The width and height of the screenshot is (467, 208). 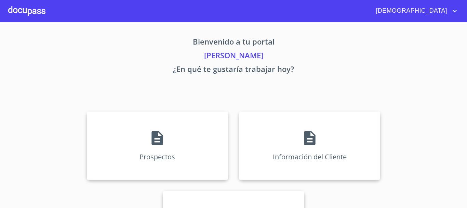 What do you see at coordinates (415, 11) in the screenshot?
I see `button: account of current user` at bounding box center [415, 11].